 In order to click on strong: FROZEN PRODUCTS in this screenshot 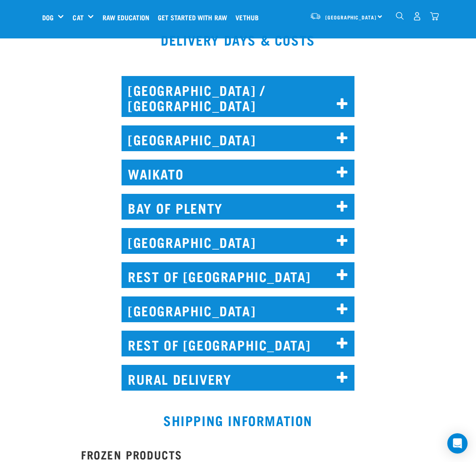, I will do `click(132, 454)`.